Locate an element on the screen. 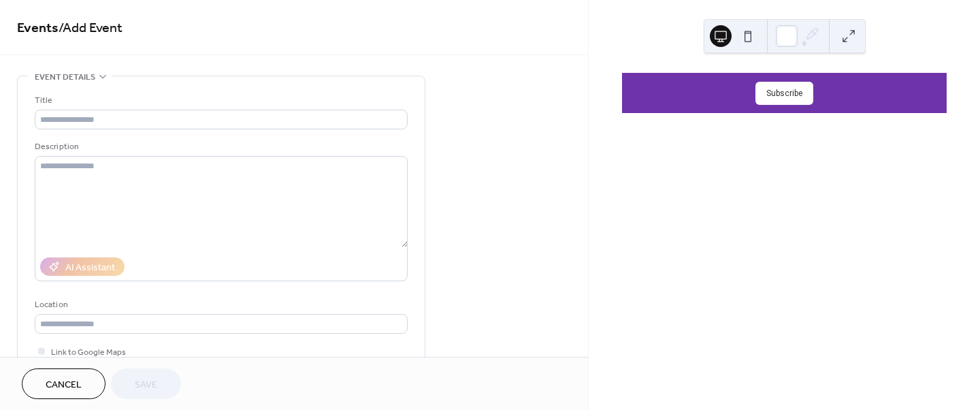  span: Link to Google Maps is located at coordinates (89, 352).